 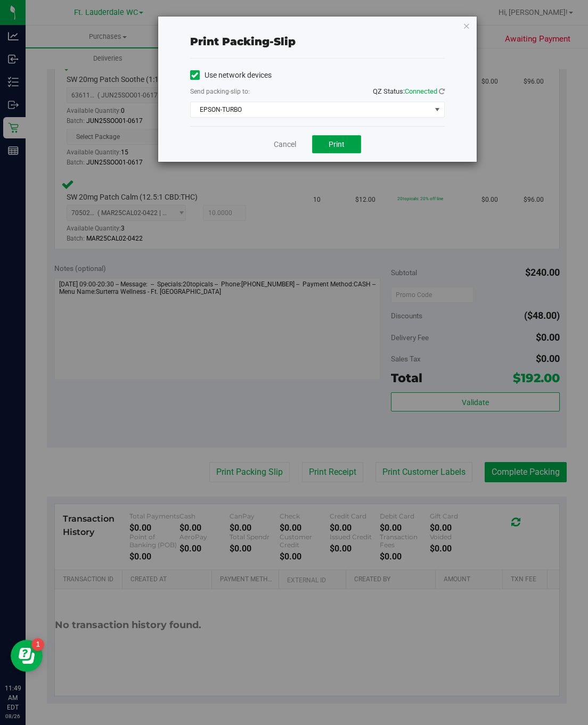 I want to click on button: Print, so click(x=337, y=144).